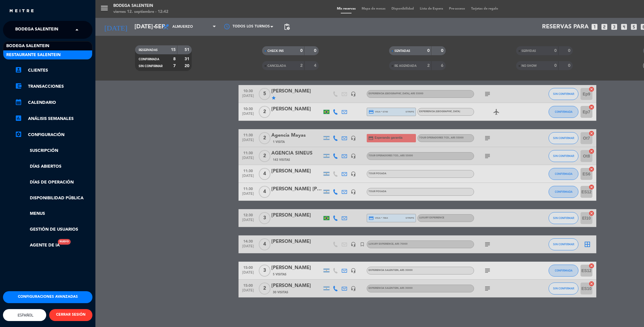 The height and width of the screenshot is (327, 644). Describe the element at coordinates (54, 70) in the screenshot. I see `a: account_boxClientes` at that location.